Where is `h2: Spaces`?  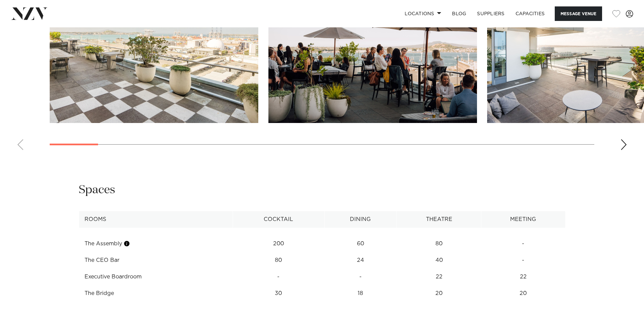 h2: Spaces is located at coordinates (97, 190).